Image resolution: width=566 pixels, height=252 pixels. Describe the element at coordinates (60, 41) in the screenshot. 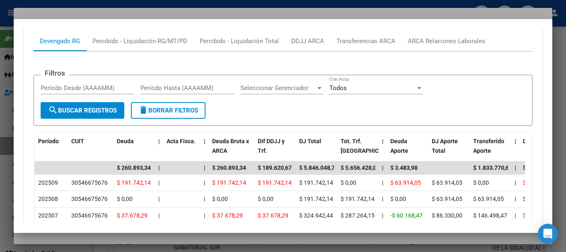

I see `div: Devengado RG` at that location.